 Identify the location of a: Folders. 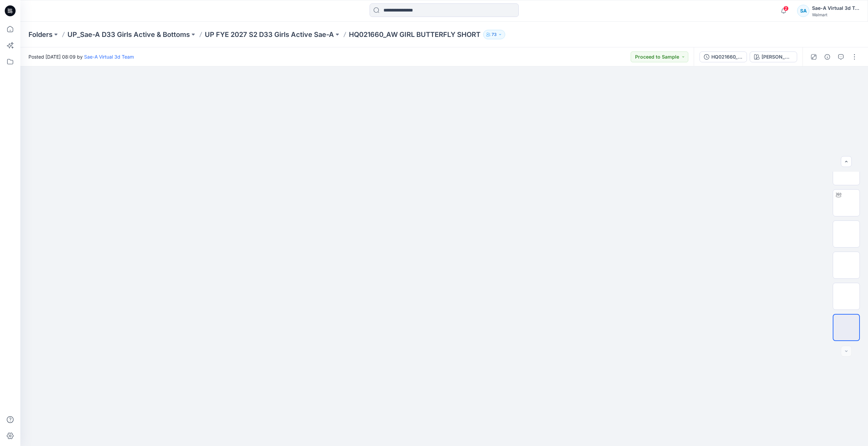
(40, 35).